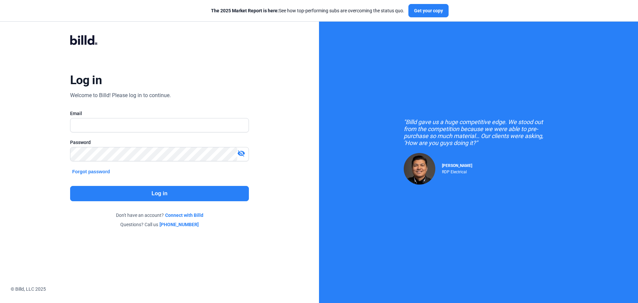 The height and width of the screenshot is (303, 638). I want to click on button: Log in, so click(159, 193).